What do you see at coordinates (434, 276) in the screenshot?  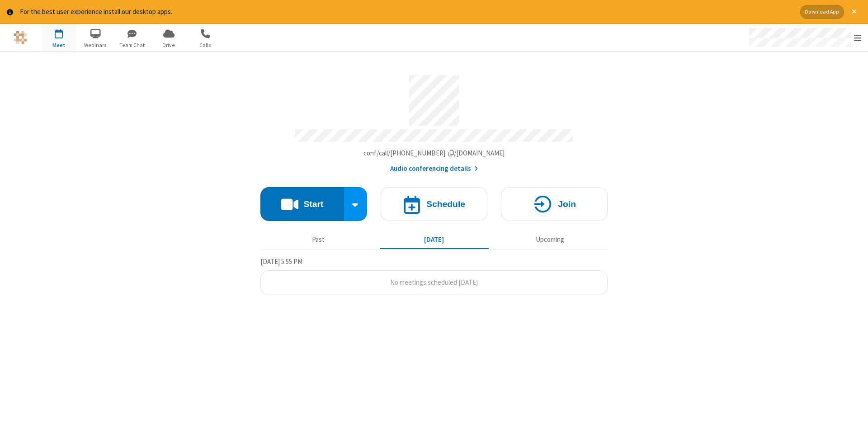 I see `section: Today's Meetings` at bounding box center [434, 276].